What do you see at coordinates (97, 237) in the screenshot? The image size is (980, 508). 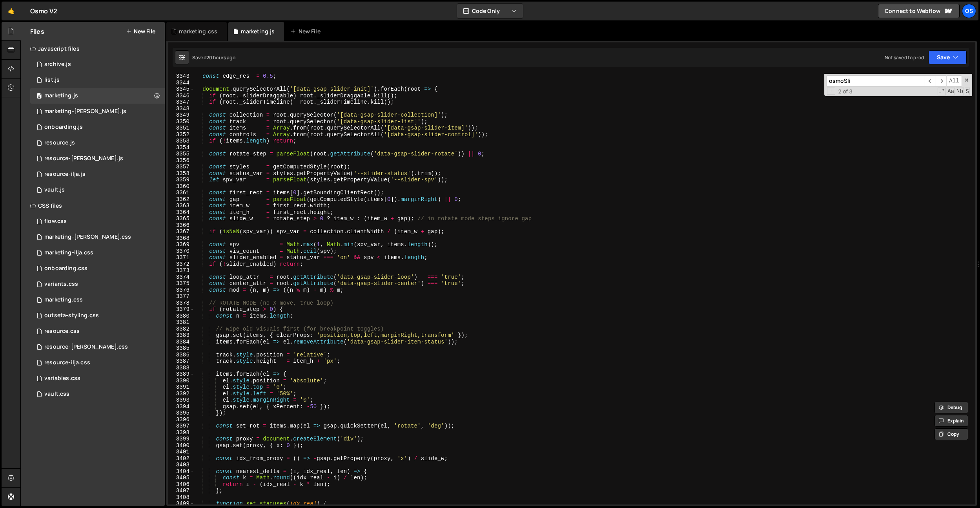 I see `div: 16596/46284.css` at bounding box center [97, 237].